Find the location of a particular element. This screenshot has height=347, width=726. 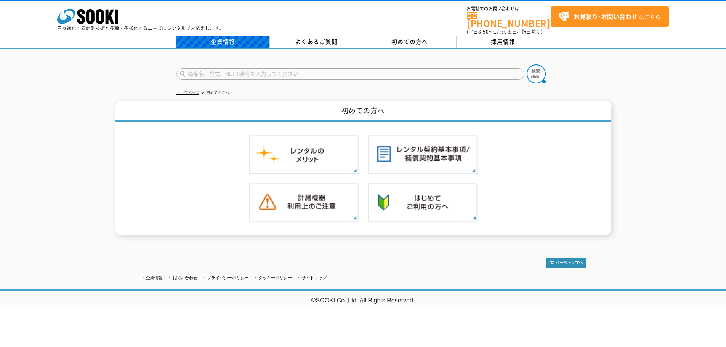

input: 商品名、型式、NETIS番号を入力してください is located at coordinates (350, 74).